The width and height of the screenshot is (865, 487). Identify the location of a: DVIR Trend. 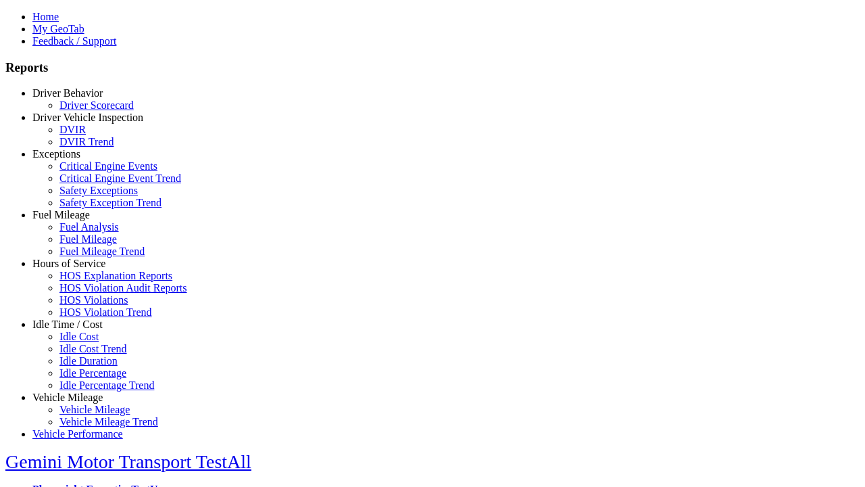
(87, 141).